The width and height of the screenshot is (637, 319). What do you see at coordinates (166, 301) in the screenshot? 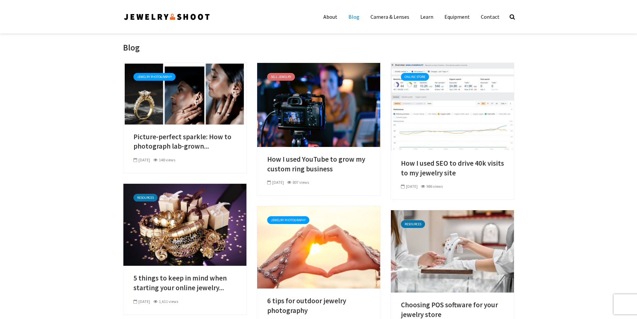
I see `div: 1,611 views` at bounding box center [166, 301].